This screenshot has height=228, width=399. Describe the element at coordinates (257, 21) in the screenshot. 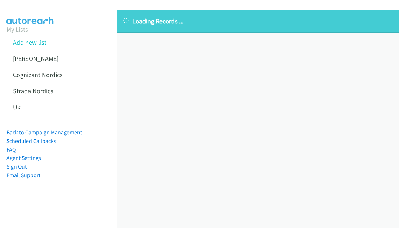

I see `p: Loading Records ...` at that location.